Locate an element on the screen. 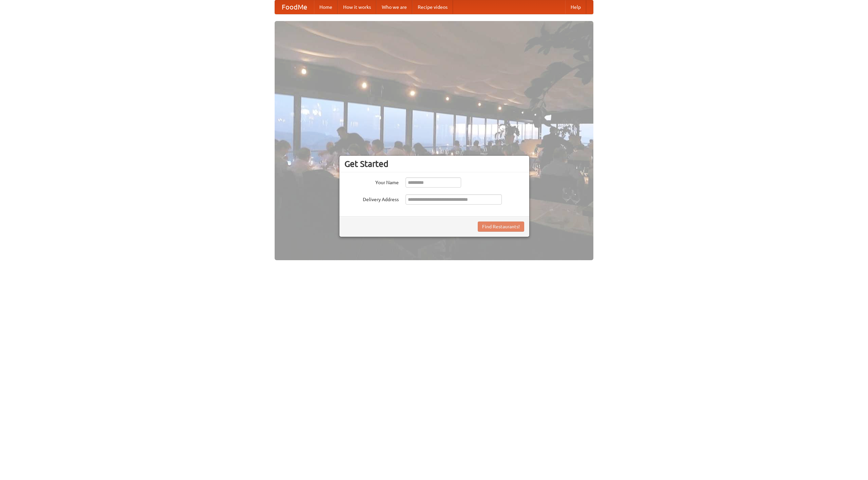 This screenshot has width=868, height=480. a: Home is located at coordinates (326, 7).